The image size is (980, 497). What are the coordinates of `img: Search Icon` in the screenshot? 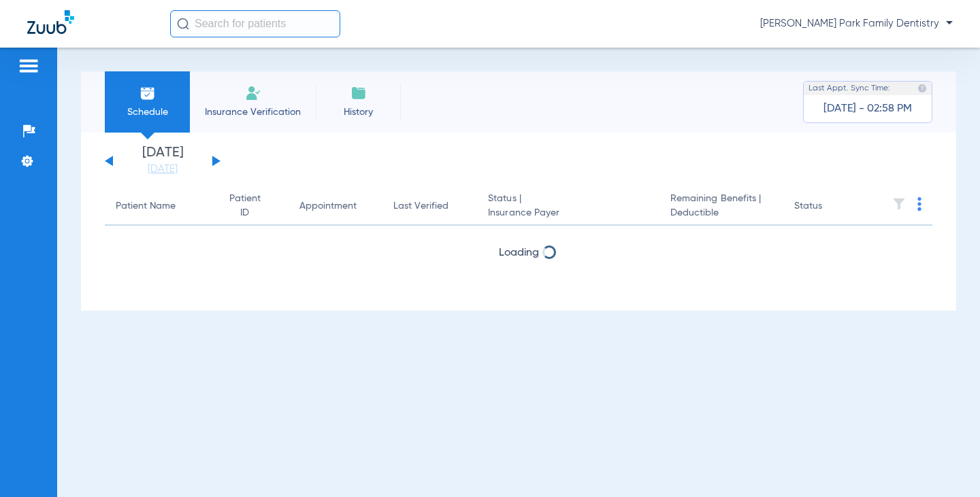 It's located at (183, 24).